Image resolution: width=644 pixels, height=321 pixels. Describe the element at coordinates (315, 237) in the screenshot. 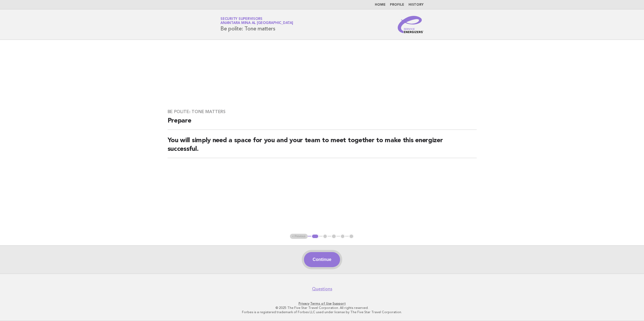

I see `button: 1` at that location.